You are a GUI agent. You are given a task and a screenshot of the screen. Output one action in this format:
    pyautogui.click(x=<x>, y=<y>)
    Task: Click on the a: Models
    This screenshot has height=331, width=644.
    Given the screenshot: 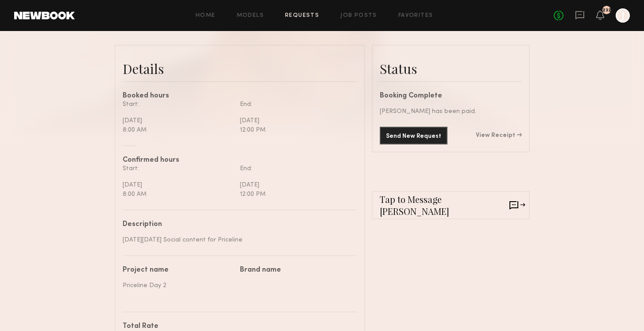 What is the action you would take?
    pyautogui.click(x=250, y=15)
    